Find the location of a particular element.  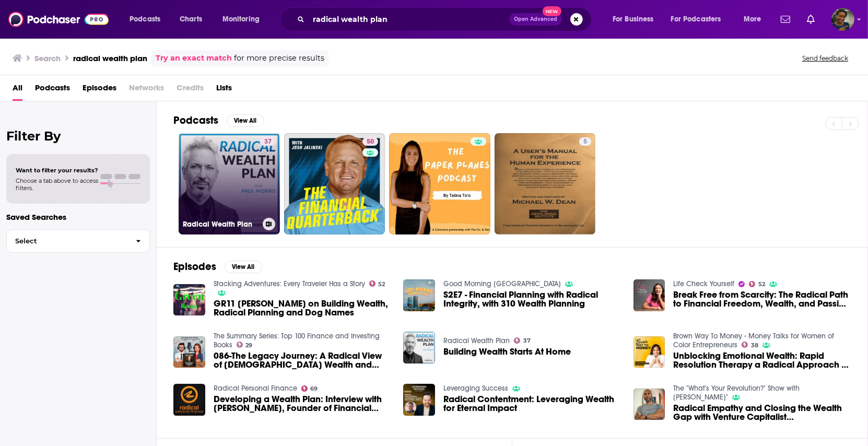

img: Break Free from Scarcity: The Radical Path to Financial Freedom, Wealth, and Passive Income is located at coordinates (649, 295).